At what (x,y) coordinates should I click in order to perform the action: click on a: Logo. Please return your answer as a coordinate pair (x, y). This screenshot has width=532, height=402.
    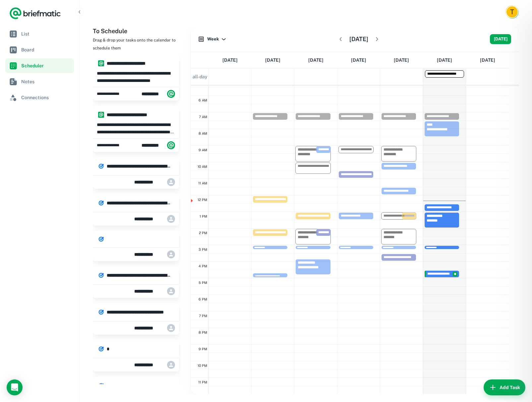
    Looking at the image, I should click on (35, 13).